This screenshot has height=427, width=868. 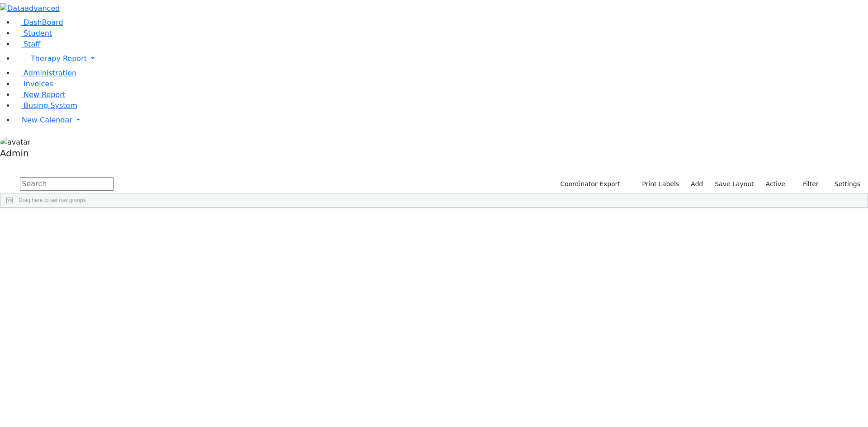 What do you see at coordinates (45, 73) in the screenshot?
I see `a: Administration` at bounding box center [45, 73].